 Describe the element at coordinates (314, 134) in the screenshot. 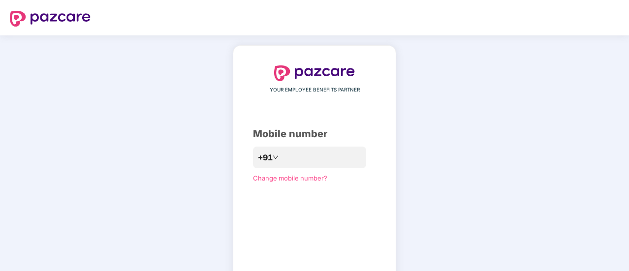

I see `div: Mobile number` at that location.